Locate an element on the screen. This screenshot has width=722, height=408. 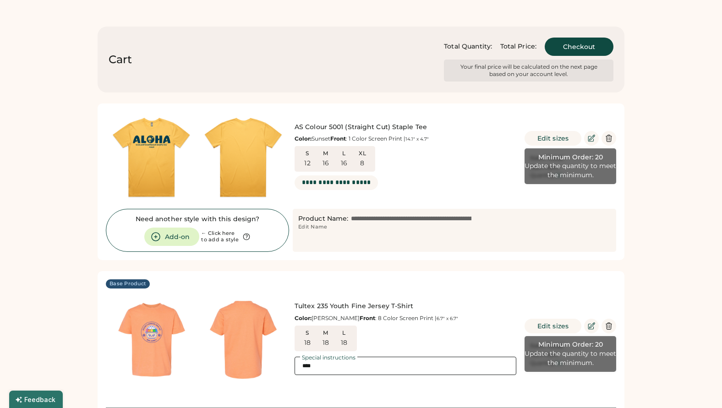
div: Edit Name is located at coordinates (312, 227).